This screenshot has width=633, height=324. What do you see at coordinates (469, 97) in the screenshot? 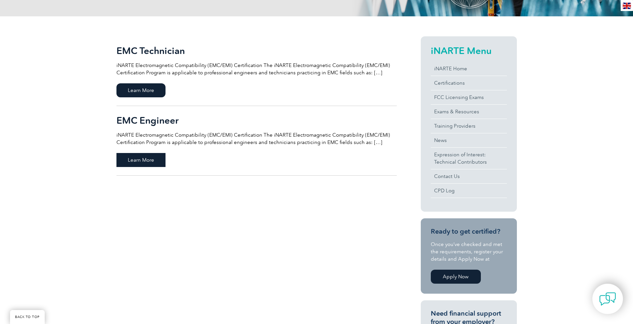
I see `a: FCC Licensing Exams` at bounding box center [469, 97].